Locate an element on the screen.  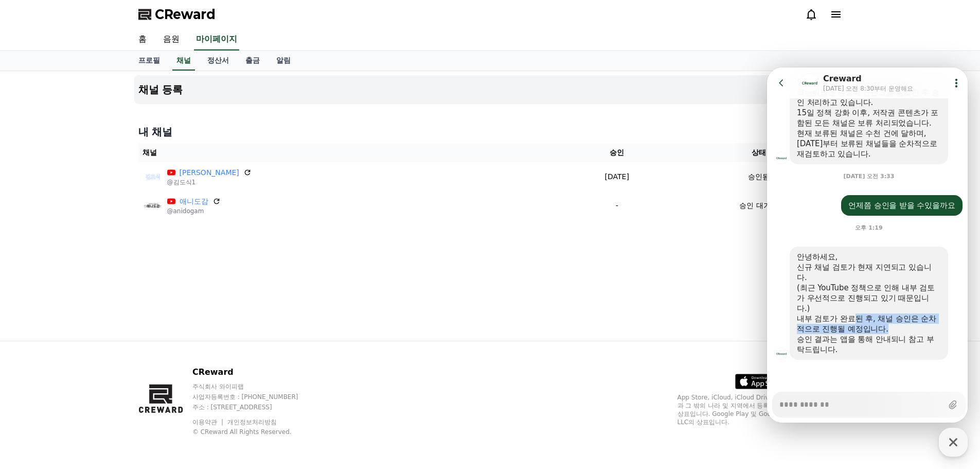
p: App Store, iCloud, iCloud Drive 및 iTunes Store는 미국과 그 밖의 나라 및 지역에서 등록된 Apple Inc.의 서비스 상표입니다. Goo... is located at coordinates (760, 410).